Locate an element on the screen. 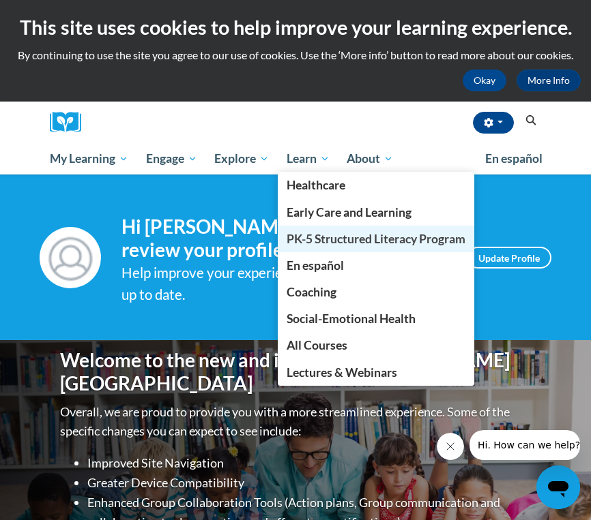 The image size is (591, 520). p: Overall, we are proud to provide you with a more streamlined experience. Some of the specific cha... is located at coordinates (295, 422).